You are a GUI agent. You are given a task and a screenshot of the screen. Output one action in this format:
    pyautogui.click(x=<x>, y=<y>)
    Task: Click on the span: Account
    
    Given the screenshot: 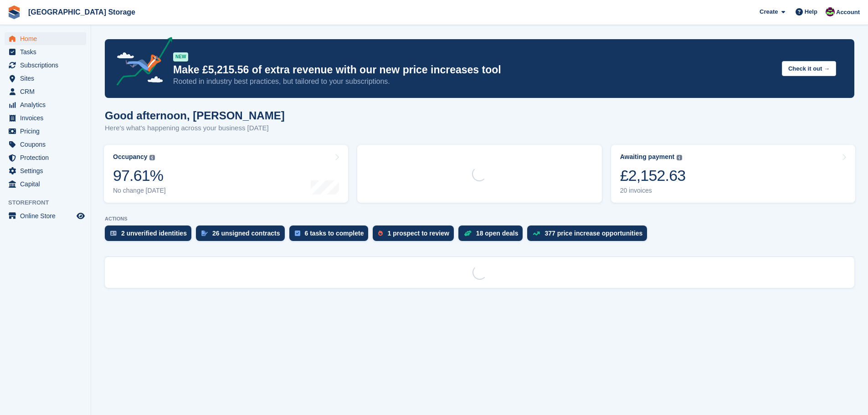 What is the action you would take?
    pyautogui.click(x=848, y=12)
    